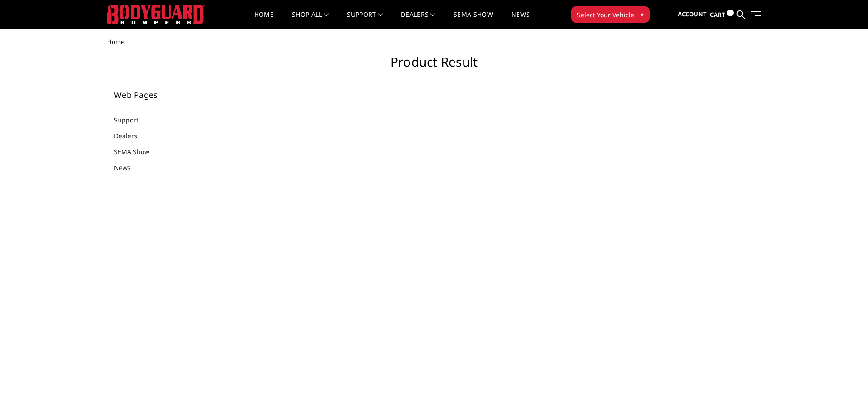  Describe the element at coordinates (606, 15) in the screenshot. I see `span: Select Your Vehicle` at that location.